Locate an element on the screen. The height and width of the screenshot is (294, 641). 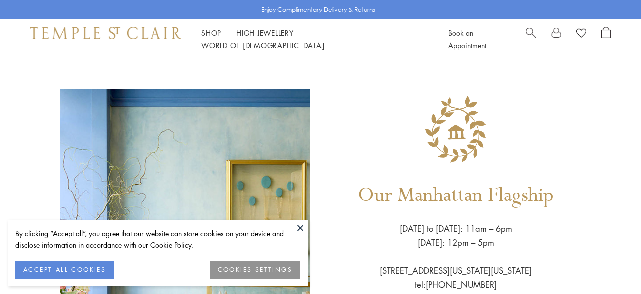
nav: Main navigation is located at coordinates (313, 39).